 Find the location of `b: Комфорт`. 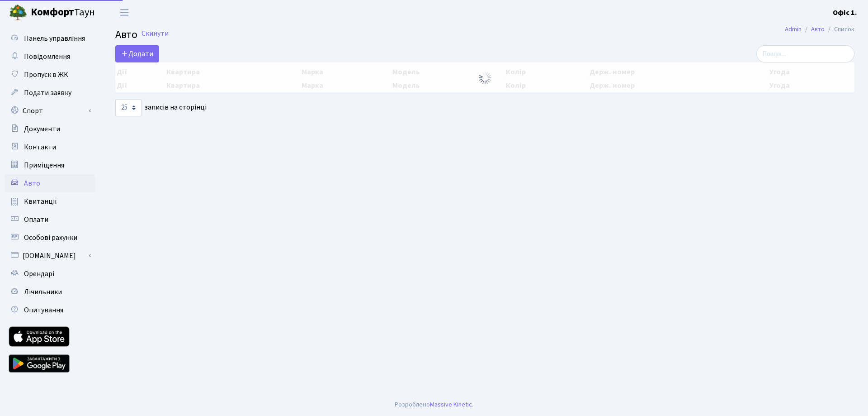

b: Комфорт is located at coordinates (53, 12).